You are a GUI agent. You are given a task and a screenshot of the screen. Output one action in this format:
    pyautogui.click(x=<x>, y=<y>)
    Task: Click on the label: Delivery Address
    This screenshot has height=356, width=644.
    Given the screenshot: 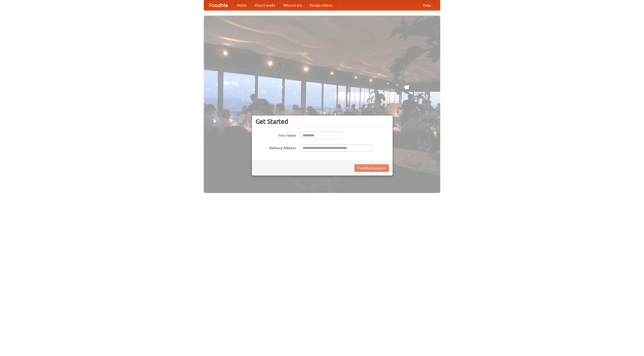 What is the action you would take?
    pyautogui.click(x=276, y=148)
    